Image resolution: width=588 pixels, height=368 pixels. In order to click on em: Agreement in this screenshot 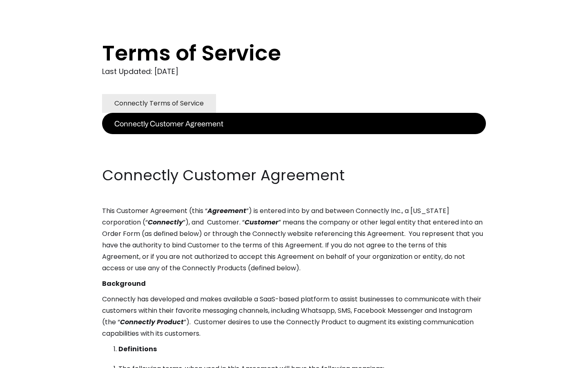, I will do `click(226, 210)`.